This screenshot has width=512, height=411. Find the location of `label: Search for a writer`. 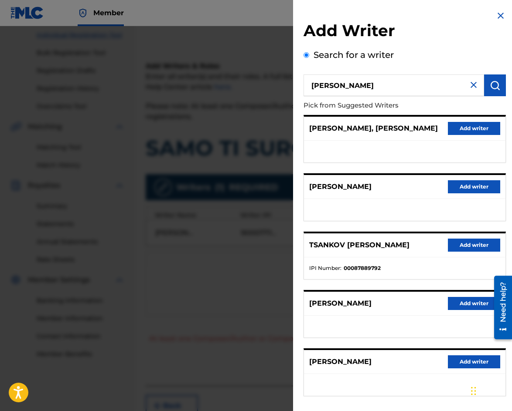

label: Search for a writer is located at coordinates (353, 55).